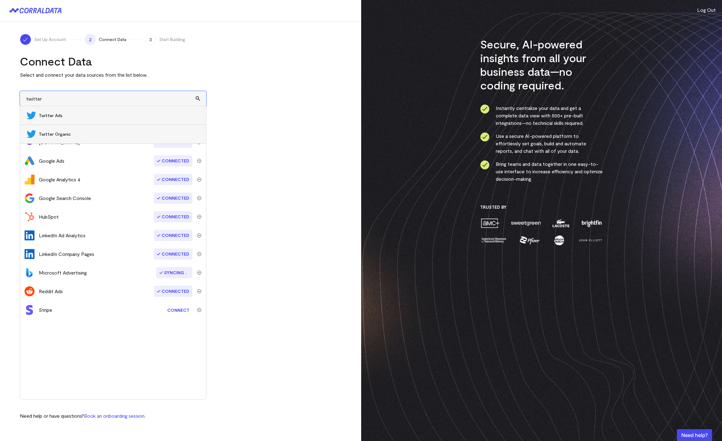 The image size is (722, 441). What do you see at coordinates (561, 223) in the screenshot?
I see `img: lacoste-7a6b0538.png` at bounding box center [561, 223].